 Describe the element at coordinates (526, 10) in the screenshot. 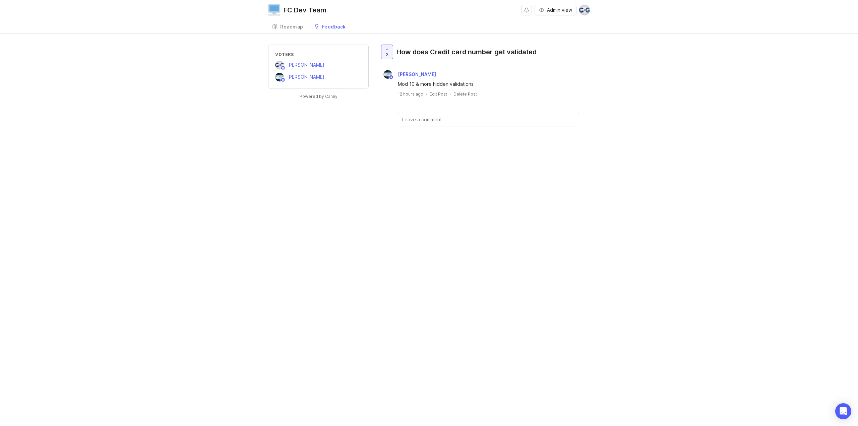

I see `button: Notifications` at that location.